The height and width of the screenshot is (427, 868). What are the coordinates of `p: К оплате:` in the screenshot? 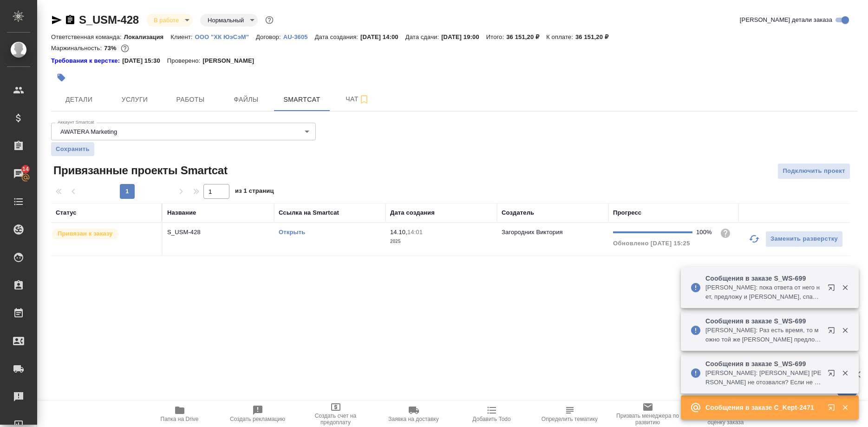 It's located at (560, 37).